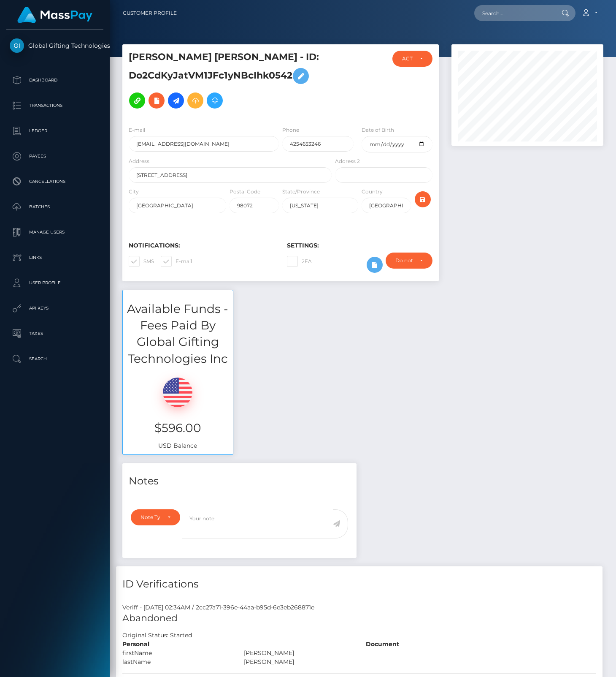  What do you see at coordinates (55, 308) in the screenshot?
I see `a: API Keys` at bounding box center [55, 308].